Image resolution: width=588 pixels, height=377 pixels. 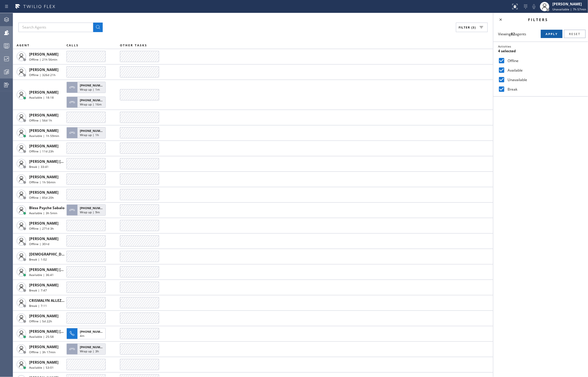 I want to click on span: AGENT, so click(x=23, y=45).